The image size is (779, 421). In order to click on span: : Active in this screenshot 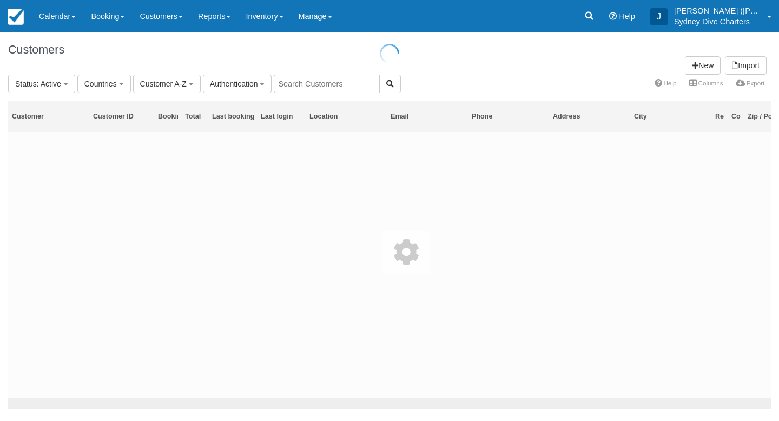, I will do `click(49, 84)`.